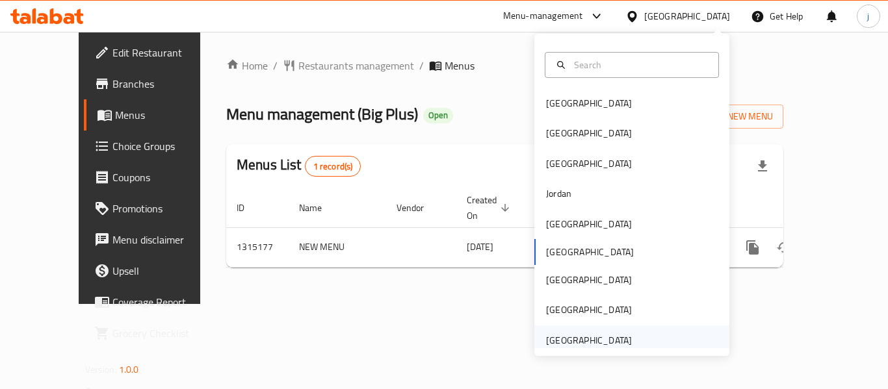 Image resolution: width=888 pixels, height=389 pixels. Describe the element at coordinates (164, 177) in the screenshot. I see `span: Coupons` at that location.